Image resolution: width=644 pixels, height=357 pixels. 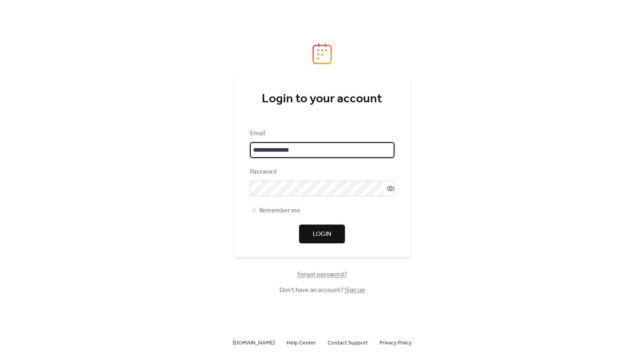 What do you see at coordinates (322, 133) in the screenshot?
I see `div: Email` at bounding box center [322, 133].